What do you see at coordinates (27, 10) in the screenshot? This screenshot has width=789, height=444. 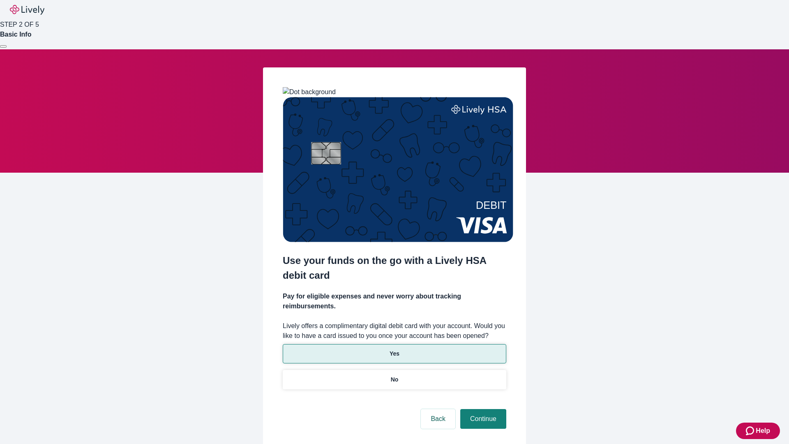 I see `img: Lively` at bounding box center [27, 10].